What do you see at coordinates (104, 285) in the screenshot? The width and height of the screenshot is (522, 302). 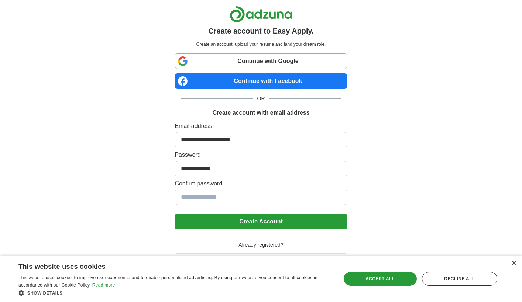 I see `a: Read more, opens a new window` at bounding box center [104, 285].